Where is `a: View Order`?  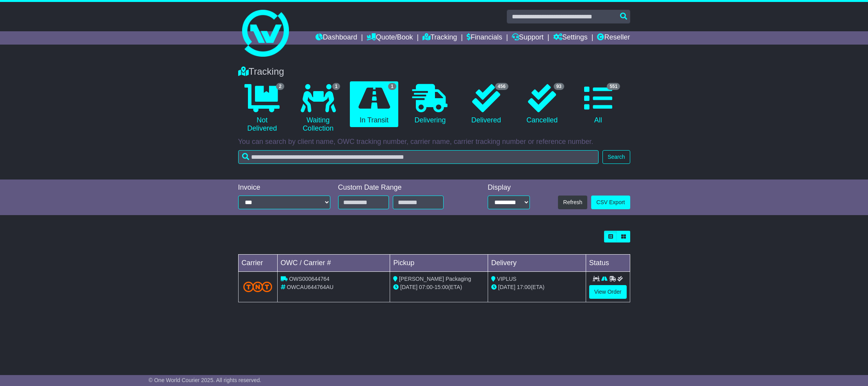
a: View Order is located at coordinates (608, 292).